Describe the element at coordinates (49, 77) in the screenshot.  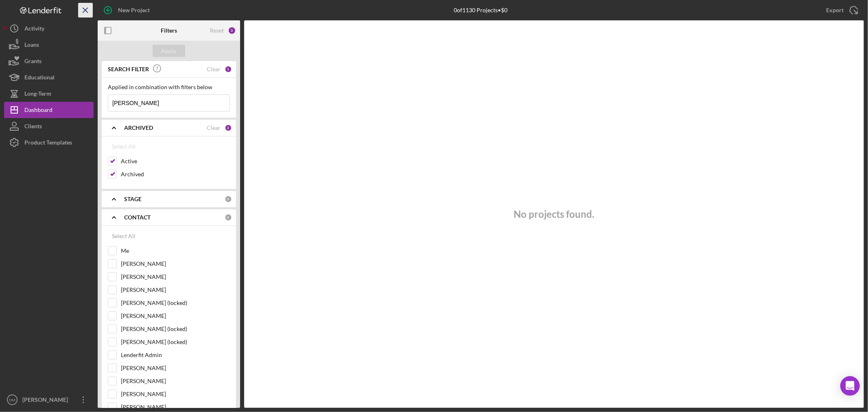
I see `a: Educational` at that location.